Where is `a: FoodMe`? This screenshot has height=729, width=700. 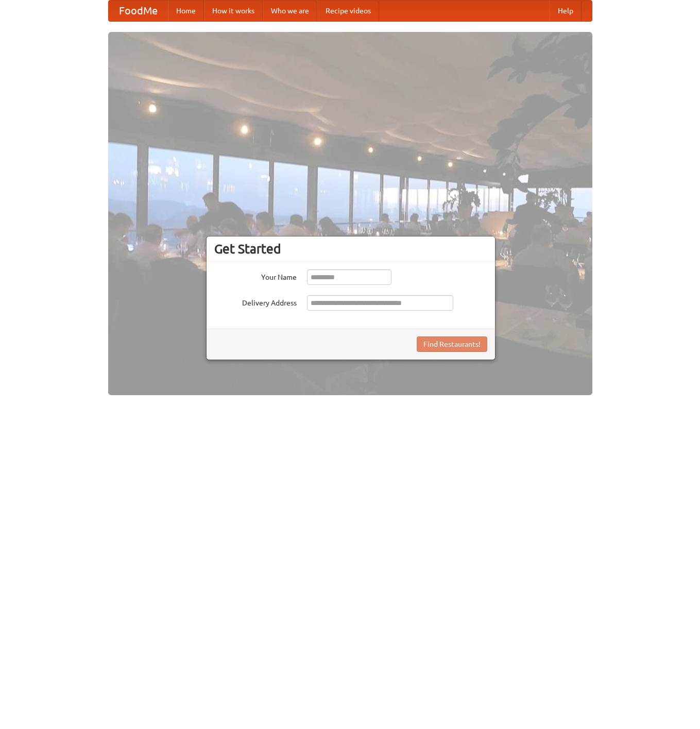
a: FoodMe is located at coordinates (138, 11).